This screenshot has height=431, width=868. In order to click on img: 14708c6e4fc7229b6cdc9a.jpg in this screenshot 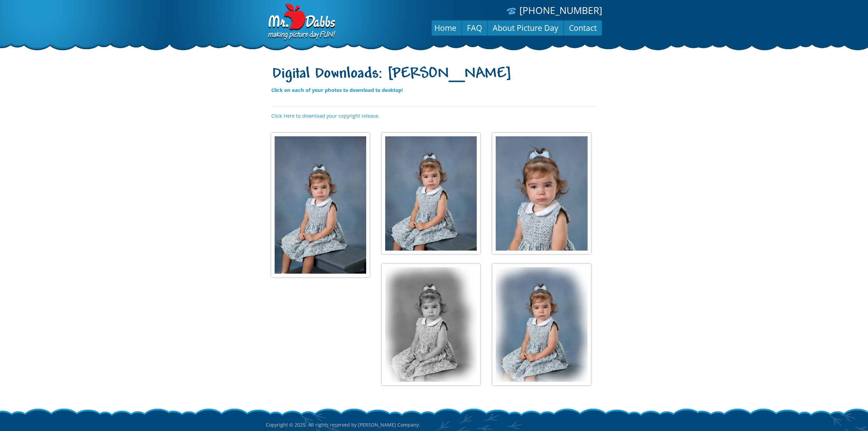, I will do `click(431, 325)`.